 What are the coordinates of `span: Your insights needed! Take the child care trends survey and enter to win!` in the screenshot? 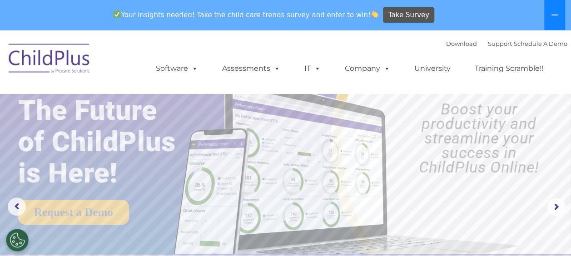 It's located at (246, 15).